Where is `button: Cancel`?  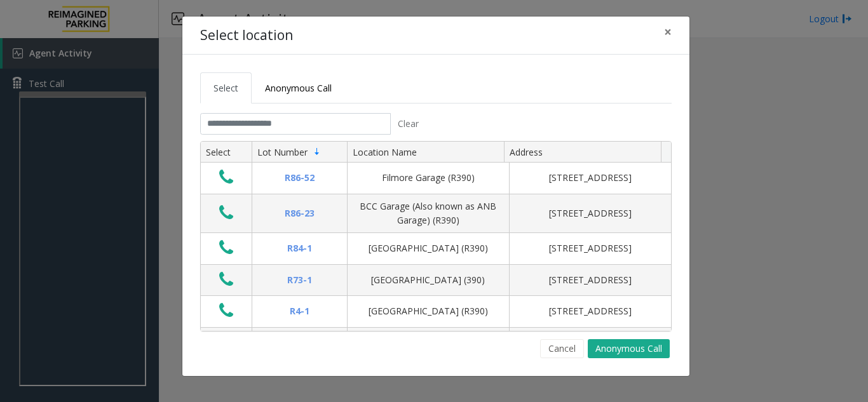 button: Cancel is located at coordinates (562, 349).